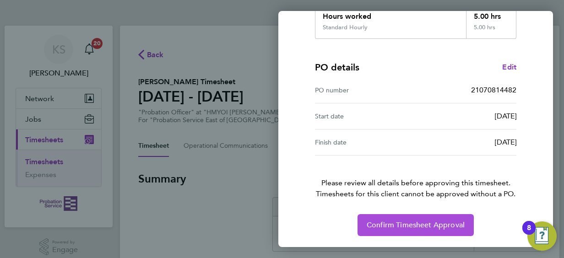 The image size is (564, 258). What do you see at coordinates (416, 225) in the screenshot?
I see `button: Confirm Timesheet Approval` at bounding box center [416, 225].